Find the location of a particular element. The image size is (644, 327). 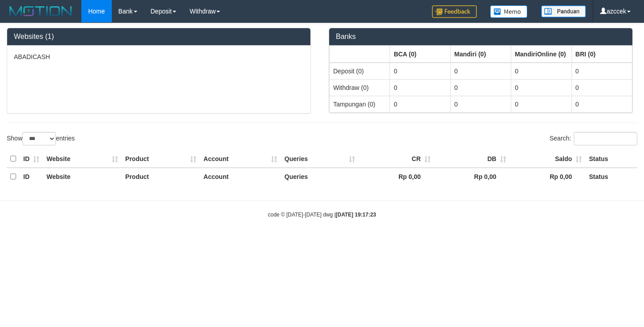

img: panduan.png is located at coordinates (563, 11).